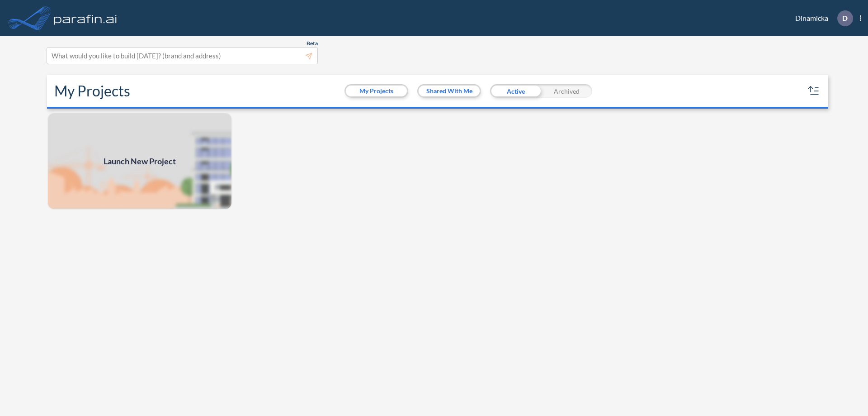 Image resolution: width=868 pixels, height=416 pixels. Describe the element at coordinates (85, 18) in the screenshot. I see `img: logo` at that location.